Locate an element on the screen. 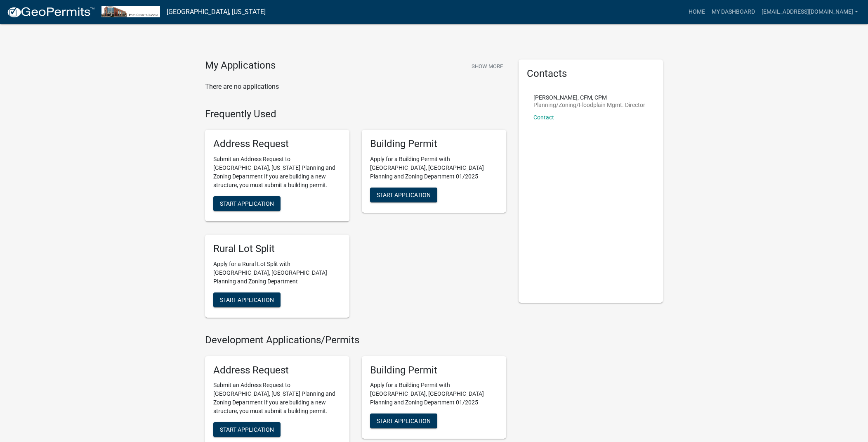 The image size is (868, 442). h5: Rural Lot Split is located at coordinates (277, 249).